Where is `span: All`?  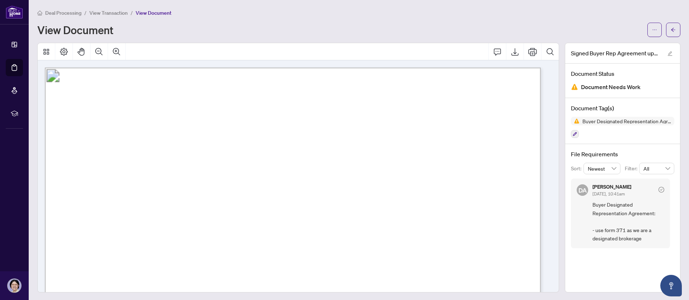 span: All is located at coordinates (657, 168).